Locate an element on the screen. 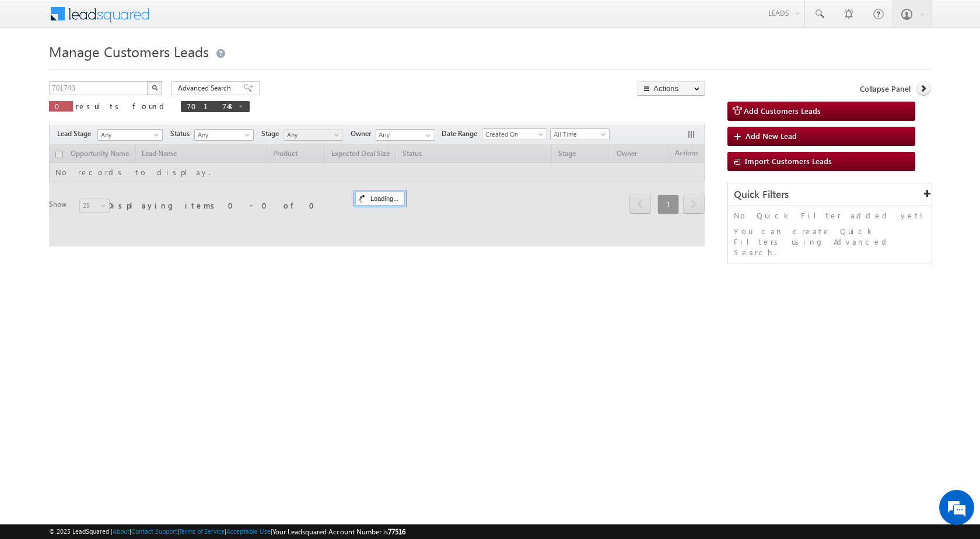 The height and width of the screenshot is (539, 980). span: Created On is located at coordinates (512, 134).